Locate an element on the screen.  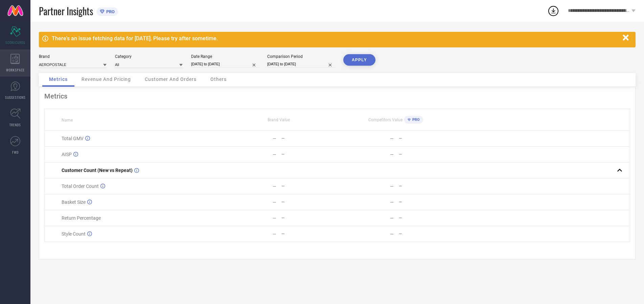
span: FWD is located at coordinates (15, 152).